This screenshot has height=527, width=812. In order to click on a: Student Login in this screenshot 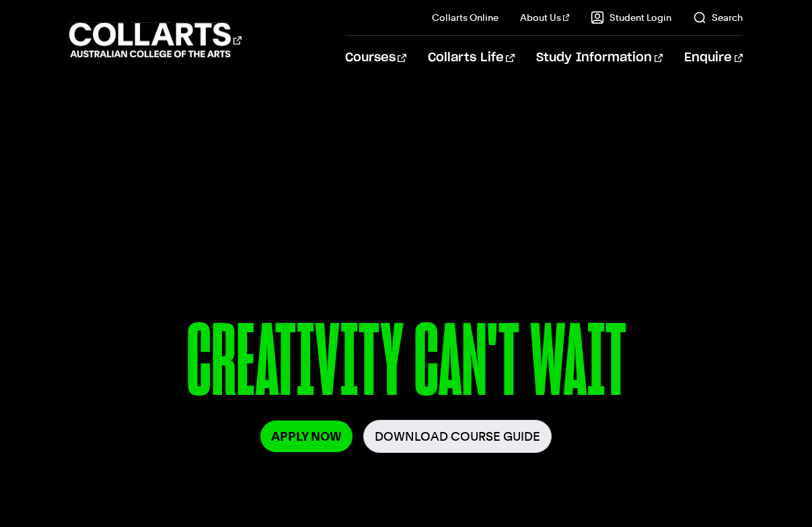, I will do `click(631, 17)`.